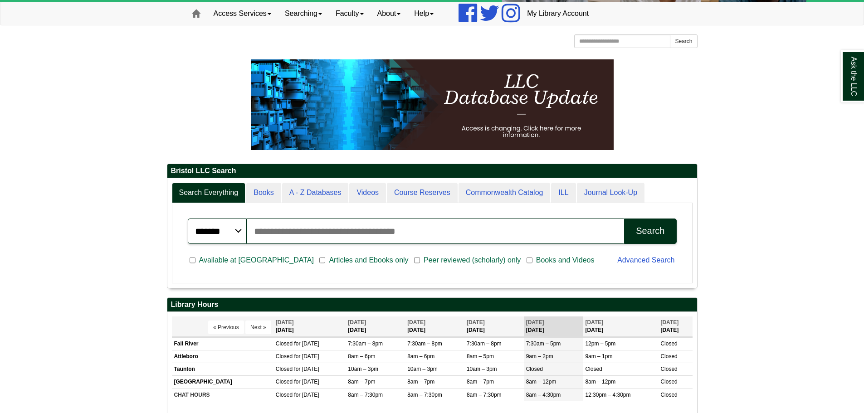 The height and width of the screenshot is (413, 864). Describe the element at coordinates (242, 14) in the screenshot. I see `a: Access Services` at that location.